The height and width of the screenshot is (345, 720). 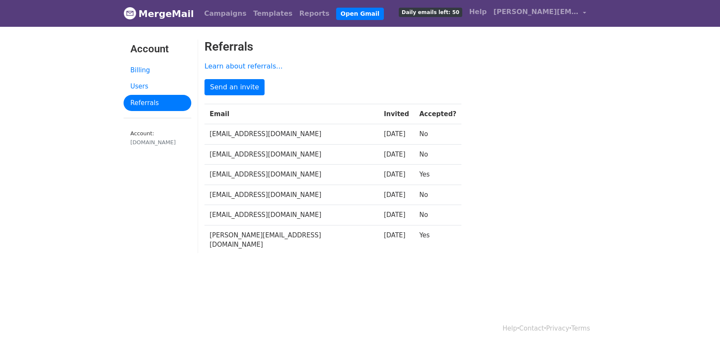 What do you see at coordinates (400, 47) in the screenshot?
I see `h2: Referrals` at bounding box center [400, 47].